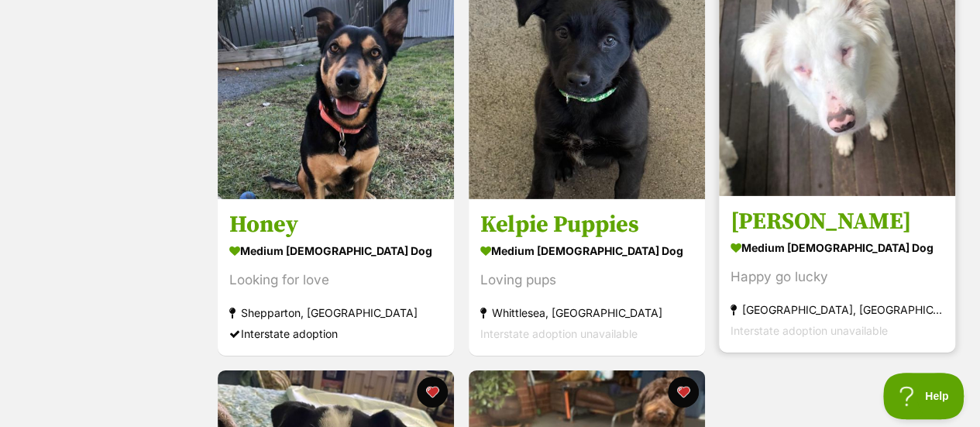  What do you see at coordinates (587, 225) in the screenshot?
I see `h3: Kelpie Puppies` at bounding box center [587, 225].